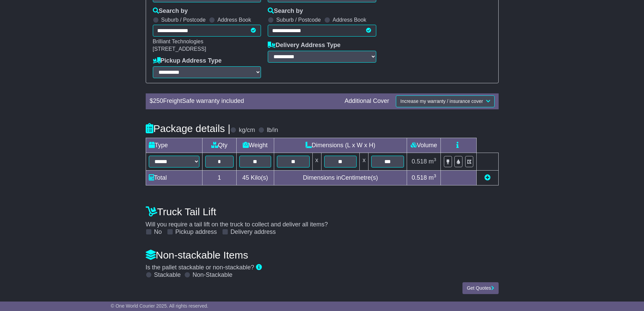 The image size is (644, 311). I want to click on td: Type, so click(174, 145).